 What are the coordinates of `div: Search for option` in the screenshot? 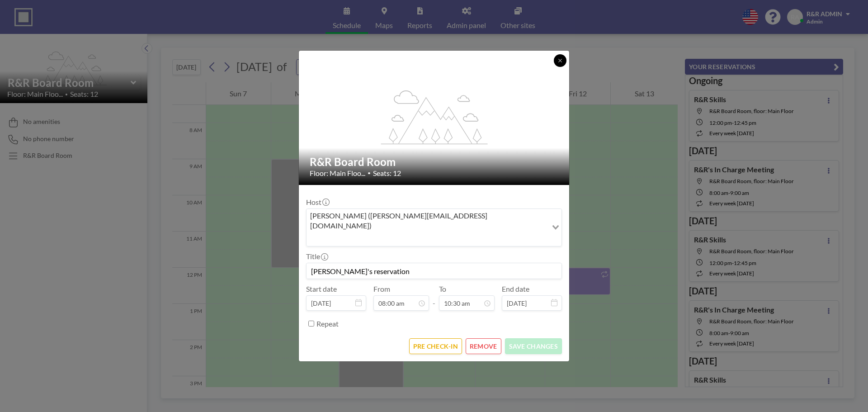 It's located at (434, 227).